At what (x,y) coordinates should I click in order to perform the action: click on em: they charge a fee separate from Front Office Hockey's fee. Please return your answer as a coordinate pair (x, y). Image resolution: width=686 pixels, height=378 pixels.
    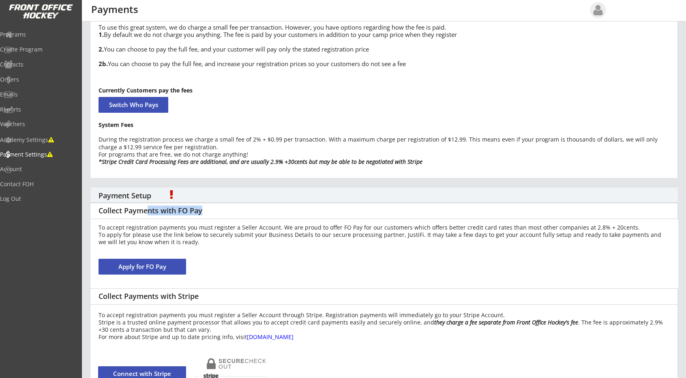
    Looking at the image, I should click on (506, 322).